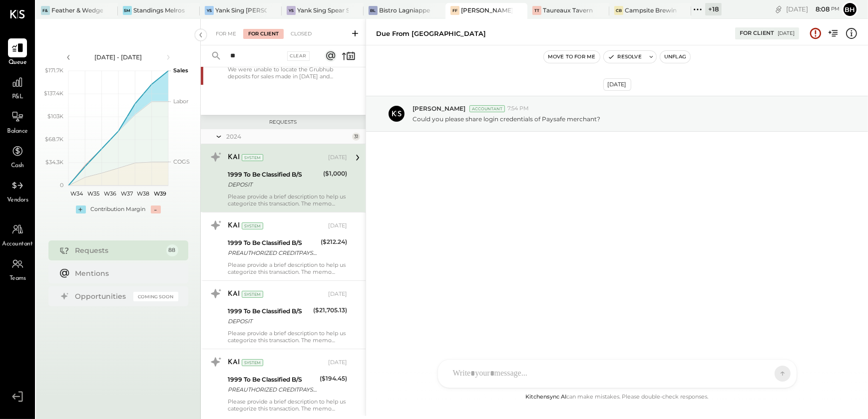 This screenshot has width=868, height=419. What do you see at coordinates (160, 194) in the screenshot?
I see `text: W39` at bounding box center [160, 194].